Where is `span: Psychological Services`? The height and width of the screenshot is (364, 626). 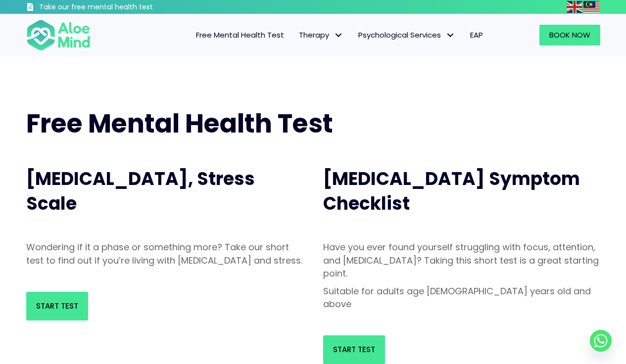
span: Psychological Services is located at coordinates (407, 35).